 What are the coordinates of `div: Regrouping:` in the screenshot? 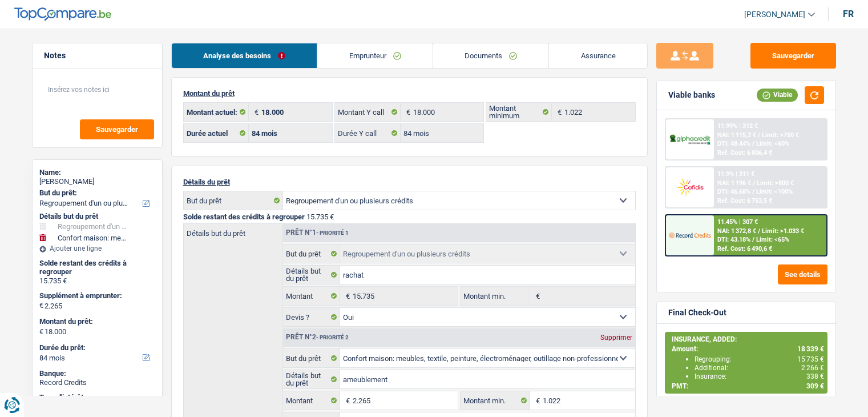 It's located at (759, 359).